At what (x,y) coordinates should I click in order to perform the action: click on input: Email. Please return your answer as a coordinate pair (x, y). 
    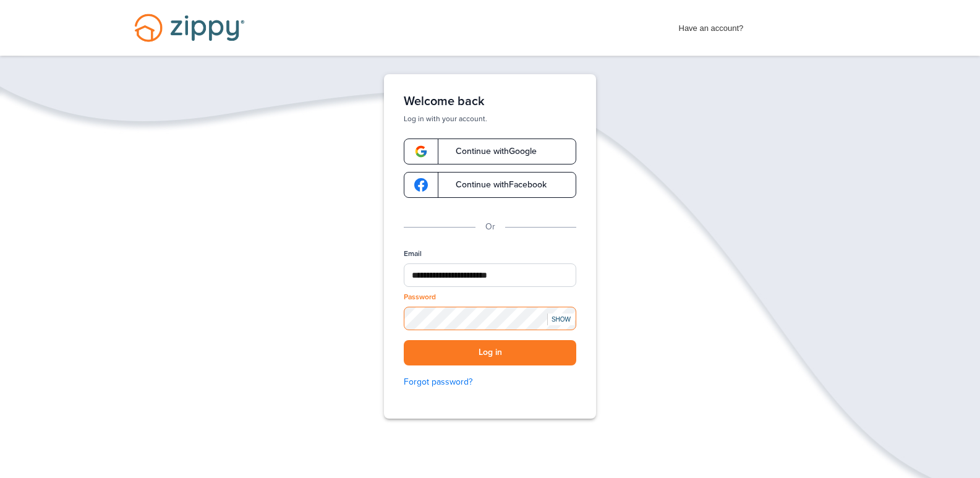
    Looking at the image, I should click on (490, 275).